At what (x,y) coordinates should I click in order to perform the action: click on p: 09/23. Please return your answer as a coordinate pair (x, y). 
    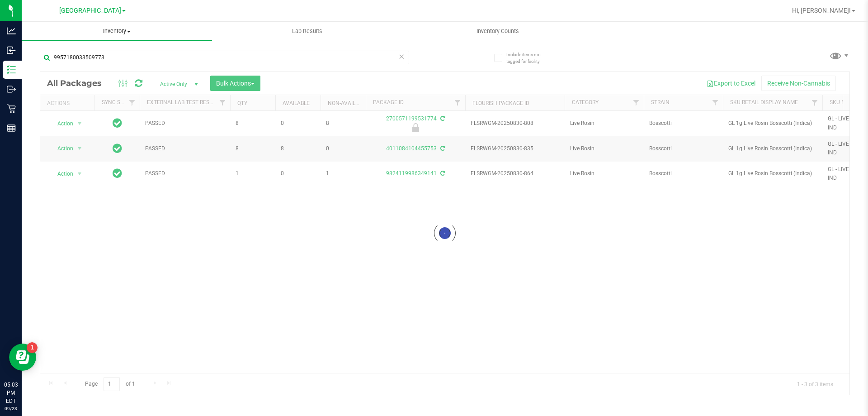
    Looking at the image, I should click on (11, 408).